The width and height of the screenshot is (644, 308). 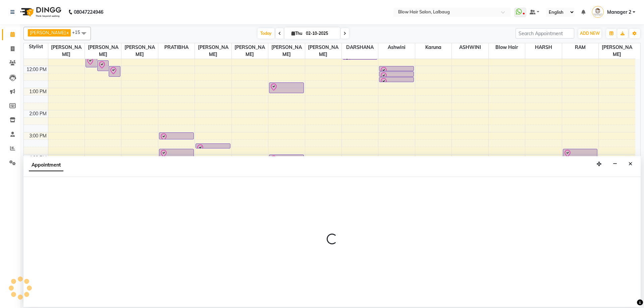 What do you see at coordinates (37, 69) in the screenshot?
I see `div: 12:00 PM` at bounding box center [37, 69].